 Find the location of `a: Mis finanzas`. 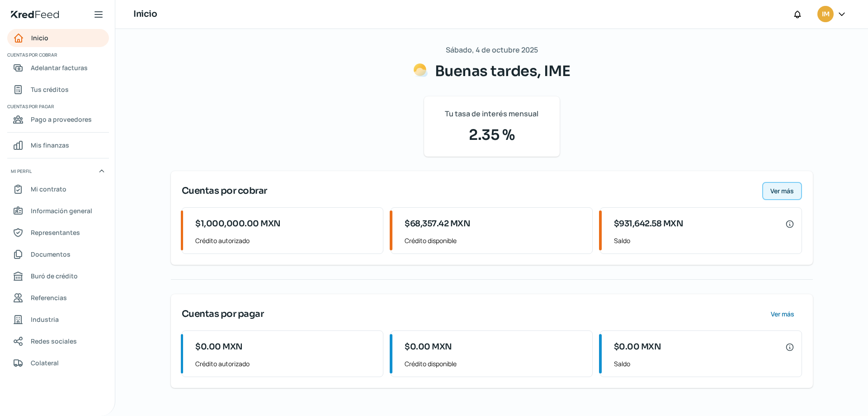

a: Mis finanzas is located at coordinates (58, 145).